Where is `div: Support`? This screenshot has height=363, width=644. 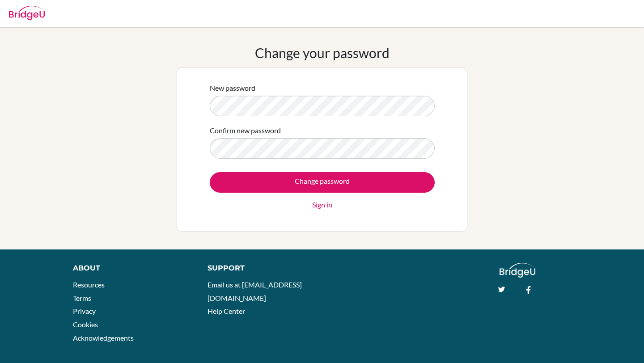
div: Support is located at coordinates (260, 268).